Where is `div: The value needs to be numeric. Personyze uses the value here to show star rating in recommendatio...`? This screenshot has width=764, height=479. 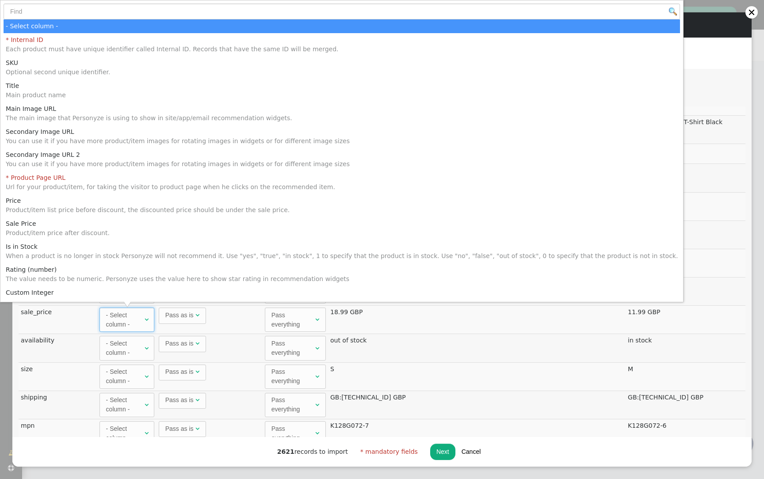
div: The value needs to be numeric. Personyze uses the value here to show star rating in recommendatio... is located at coordinates (342, 279).